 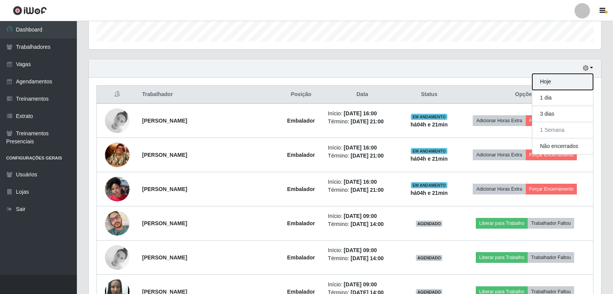 I want to click on th: Trabalhador, so click(x=208, y=95).